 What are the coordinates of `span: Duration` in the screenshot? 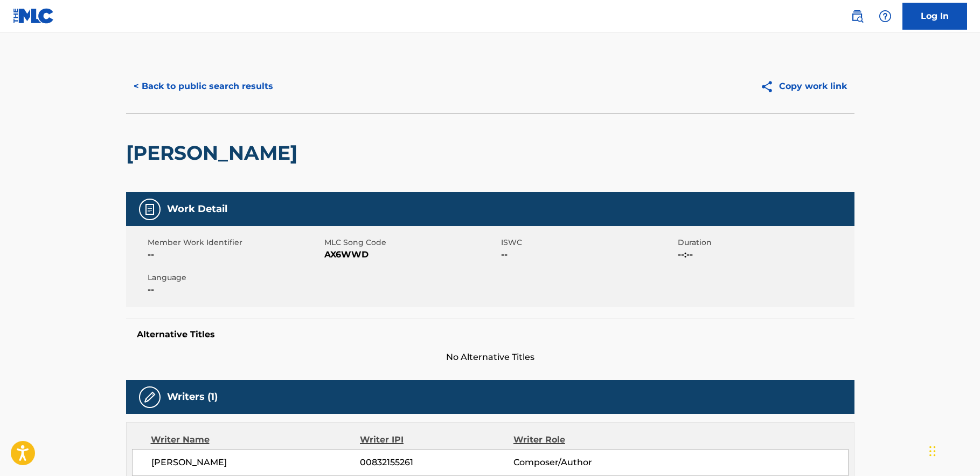 It's located at (764, 242).